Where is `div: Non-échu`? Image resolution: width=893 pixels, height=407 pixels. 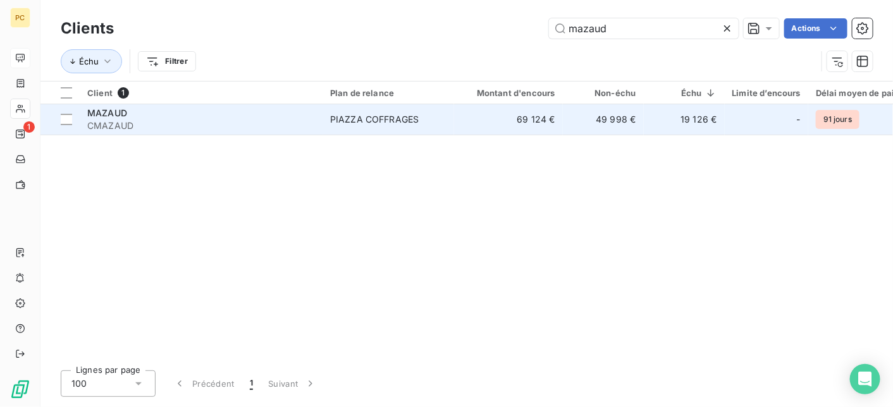 div: Non-échu is located at coordinates (604, 93).